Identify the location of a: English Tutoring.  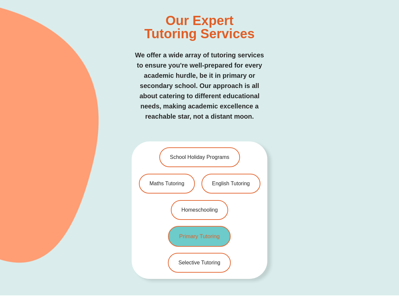
(231, 184).